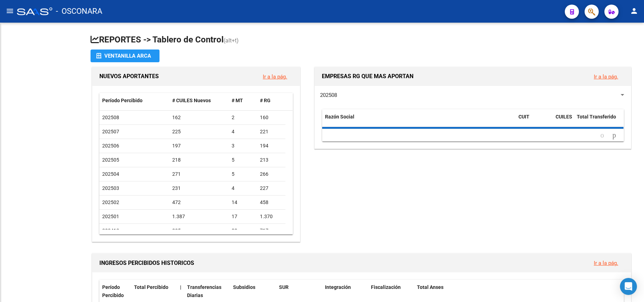 Image resolution: width=644 pixels, height=302 pixels. Describe the element at coordinates (524, 117) in the screenshot. I see `span: CUIT` at that location.